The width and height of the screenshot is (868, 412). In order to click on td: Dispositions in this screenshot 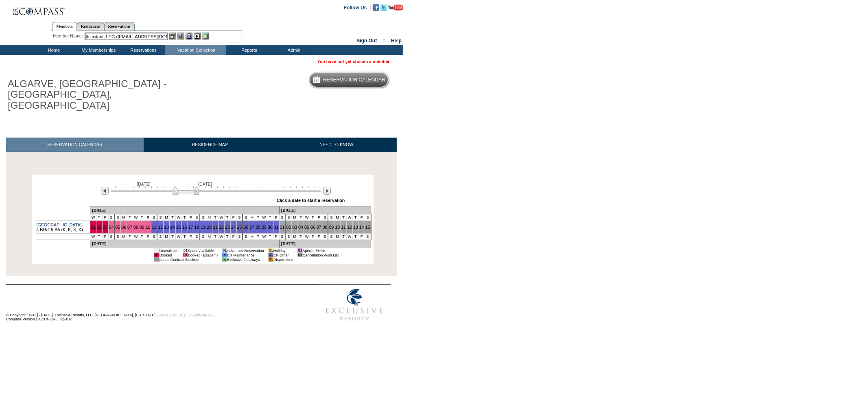, I will do `click(283, 259)`.